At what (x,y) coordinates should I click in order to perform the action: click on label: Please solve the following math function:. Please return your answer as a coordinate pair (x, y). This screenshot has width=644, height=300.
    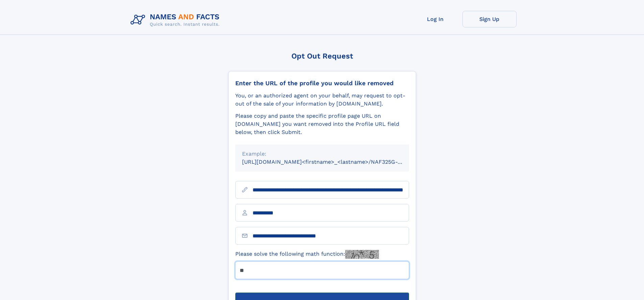
    Looking at the image, I should click on (307, 254).